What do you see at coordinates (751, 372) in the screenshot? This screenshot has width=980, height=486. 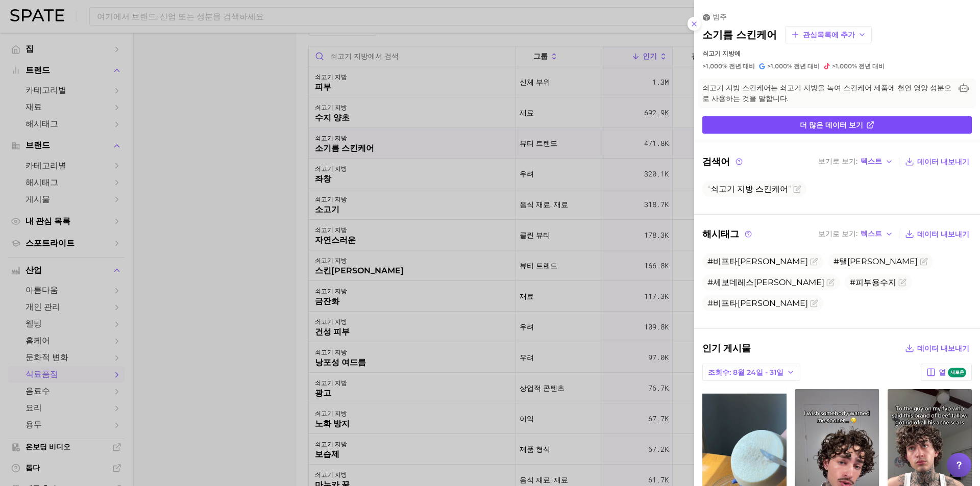 I see `button: 조회수: 8월 24일 - 31일` at bounding box center [751, 372].